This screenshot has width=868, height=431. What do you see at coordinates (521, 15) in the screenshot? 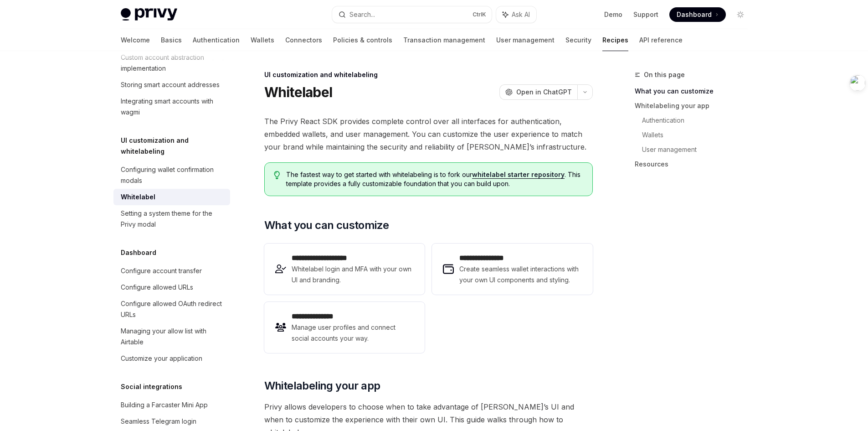
I see `span: Ask AI` at bounding box center [521, 15].